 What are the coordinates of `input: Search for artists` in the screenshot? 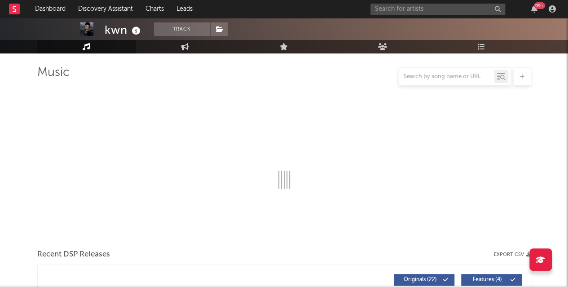 It's located at (438, 9).